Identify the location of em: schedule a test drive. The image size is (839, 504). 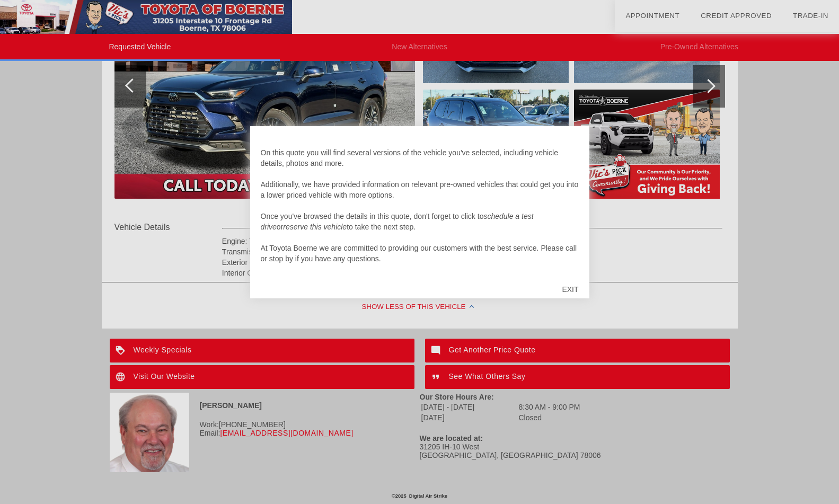
(397, 222).